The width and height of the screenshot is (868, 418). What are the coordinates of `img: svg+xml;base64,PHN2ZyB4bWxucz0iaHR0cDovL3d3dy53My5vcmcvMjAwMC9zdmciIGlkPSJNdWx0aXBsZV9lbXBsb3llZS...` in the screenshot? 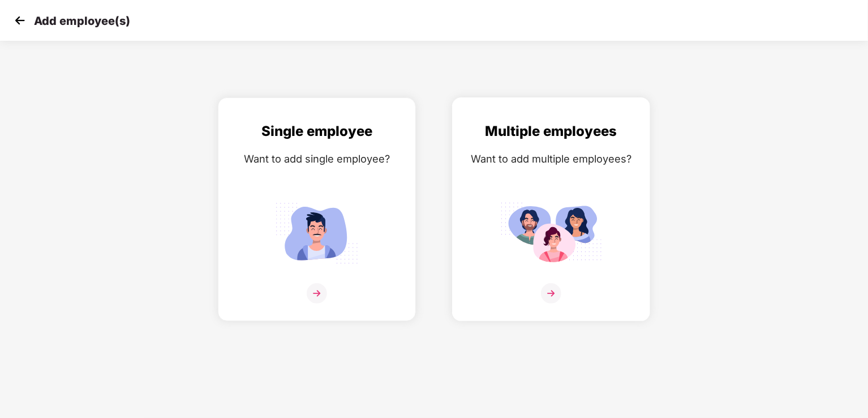 It's located at (551, 233).